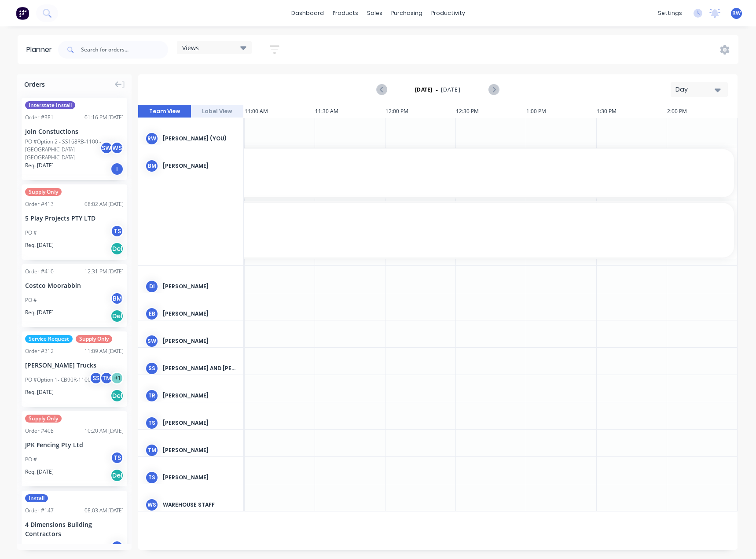 The image size is (756, 559). I want to click on span: PO # 24055924, so click(455, 233).